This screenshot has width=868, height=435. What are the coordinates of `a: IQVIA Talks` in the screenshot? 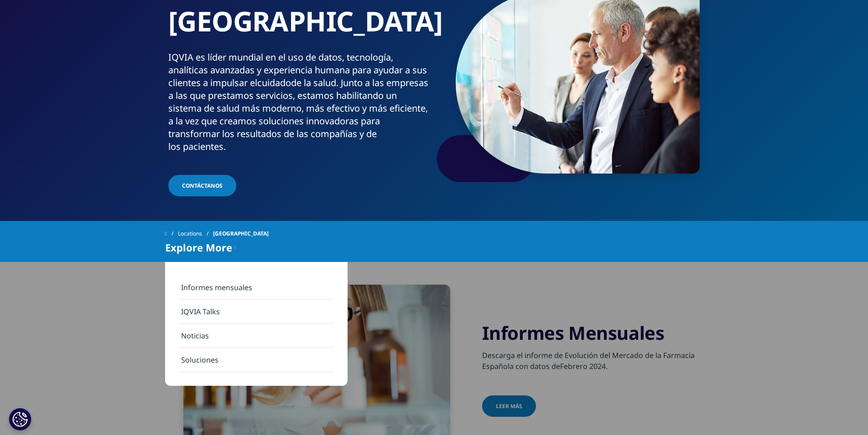 It's located at (256, 312).